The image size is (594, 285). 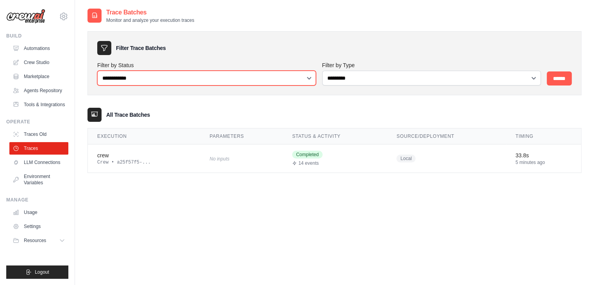 What do you see at coordinates (39, 105) in the screenshot?
I see `a: Tools & Integrations` at bounding box center [39, 105].